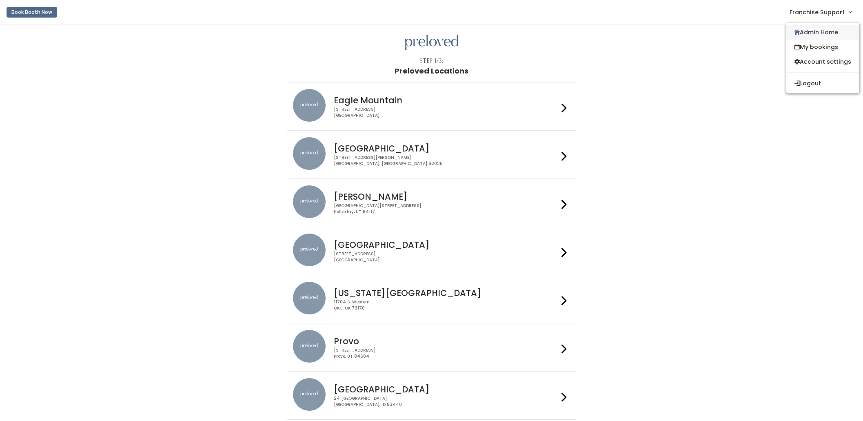 This screenshot has height=421, width=863. Describe the element at coordinates (32, 12) in the screenshot. I see `button: Book Booth Now` at that location.